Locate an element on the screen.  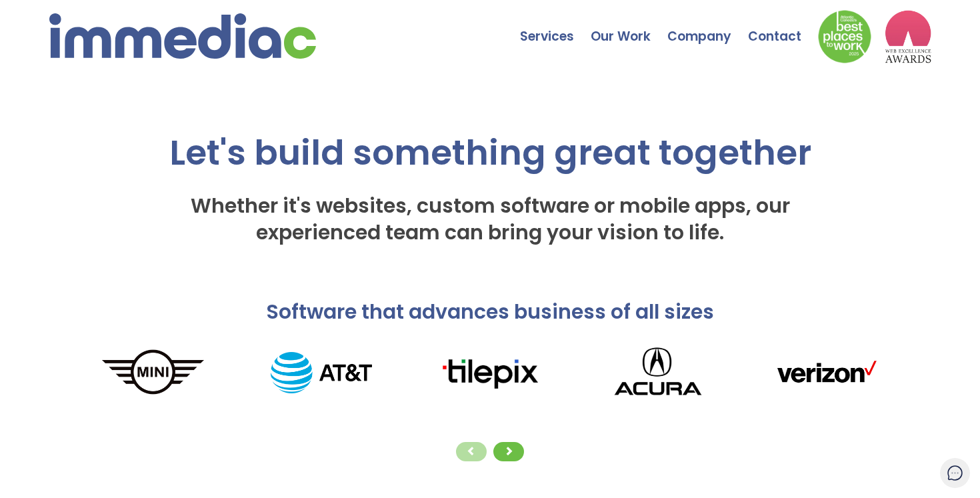
span: Let's build something great together is located at coordinates (490, 152).